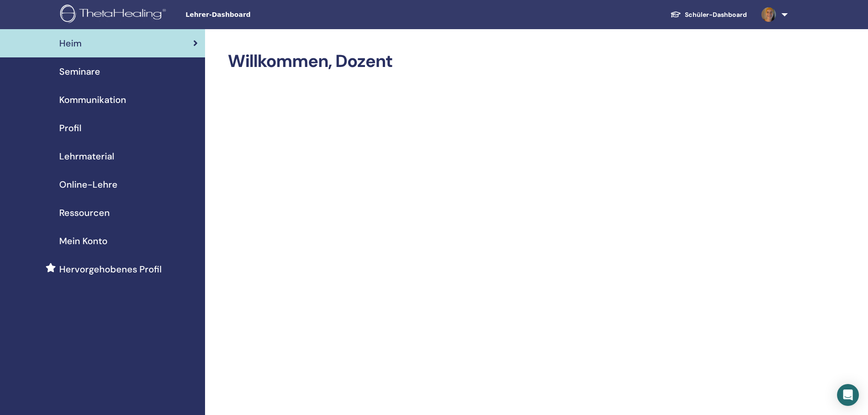 The height and width of the screenshot is (415, 868). What do you see at coordinates (70, 43) in the screenshot?
I see `span: Heim` at bounding box center [70, 43].